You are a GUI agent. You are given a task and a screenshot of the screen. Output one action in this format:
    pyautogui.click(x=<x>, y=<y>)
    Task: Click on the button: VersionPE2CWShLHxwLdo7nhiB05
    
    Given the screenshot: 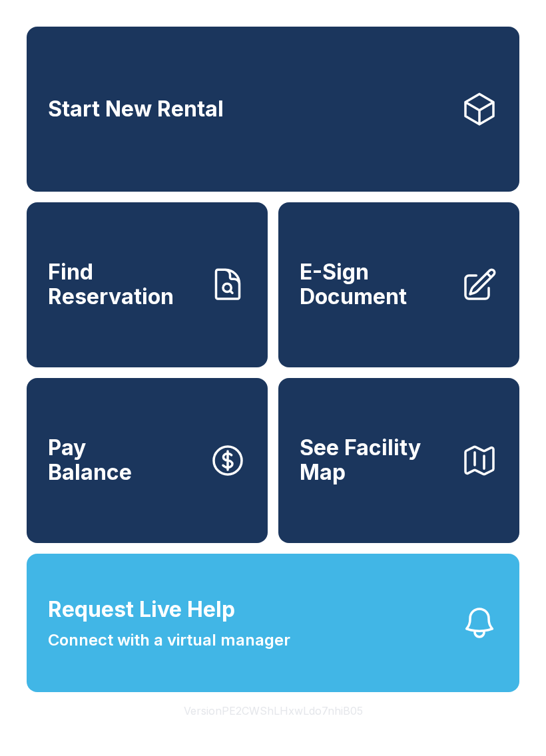 What is the action you would take?
    pyautogui.click(x=273, y=711)
    